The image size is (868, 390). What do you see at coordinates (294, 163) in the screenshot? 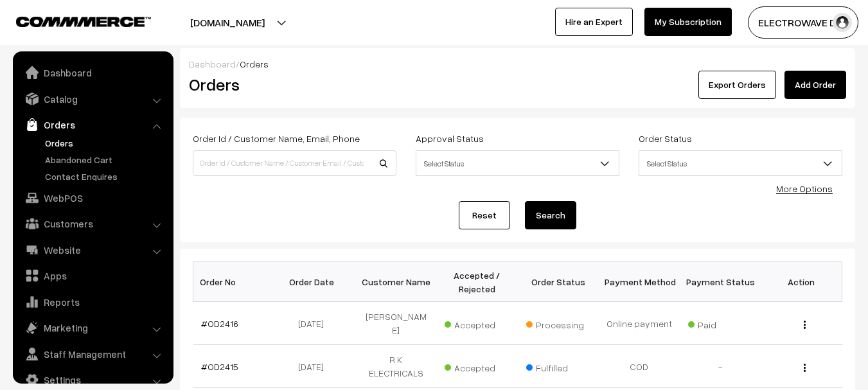
I see `input: Order Id / Customer Name / Customer Email / Customer Phone` at bounding box center [294, 163].